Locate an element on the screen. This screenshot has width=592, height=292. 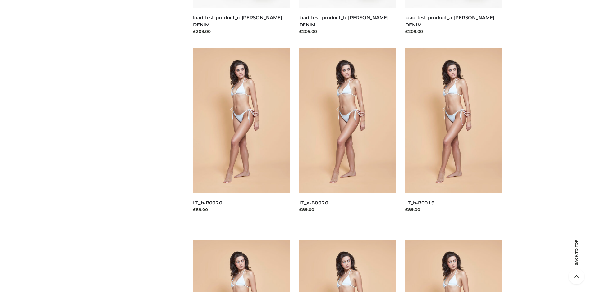
span: Back to top is located at coordinates (576, 258).